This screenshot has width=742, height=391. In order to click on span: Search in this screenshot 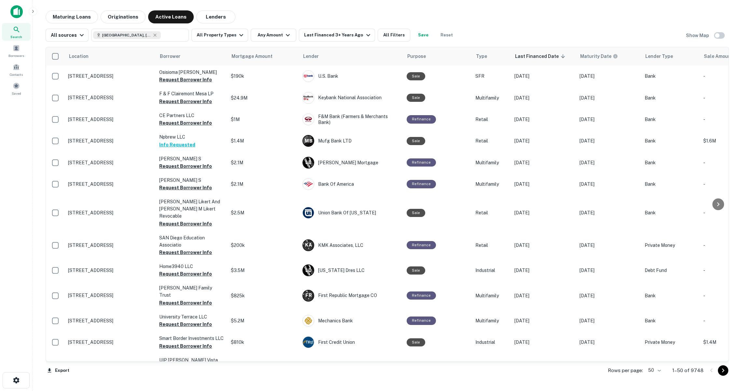, I will do `click(16, 37)`.